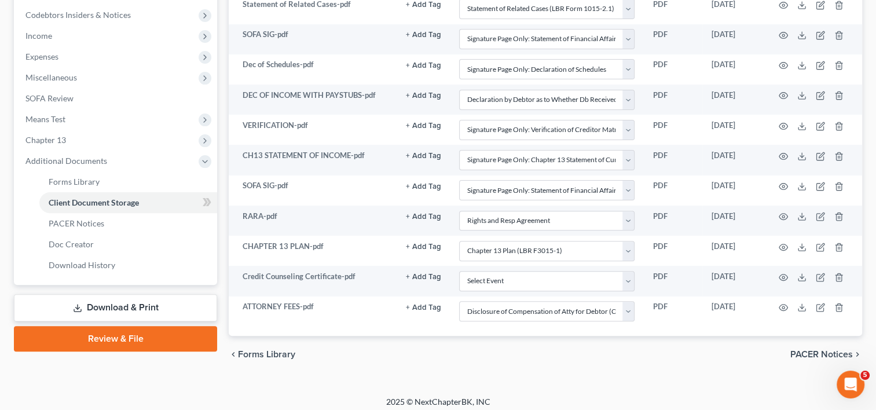 This screenshot has height=410, width=876. What do you see at coordinates (46, 140) in the screenshot?
I see `span: Chapter 13` at bounding box center [46, 140].